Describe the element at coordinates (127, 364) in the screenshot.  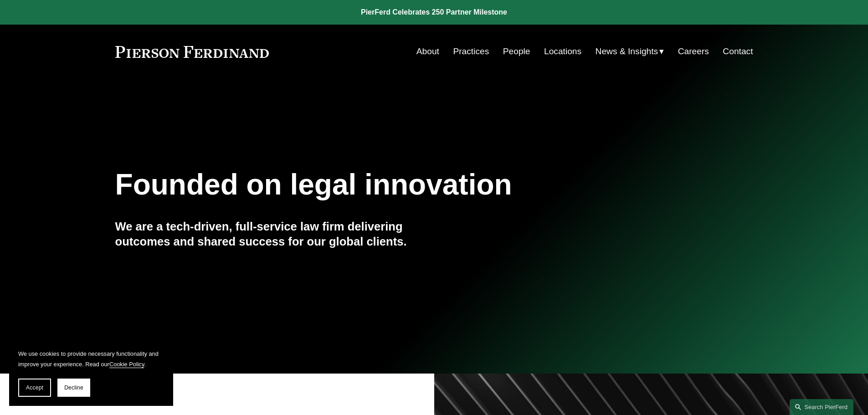
I see `a: Cookie Policy` at that location.